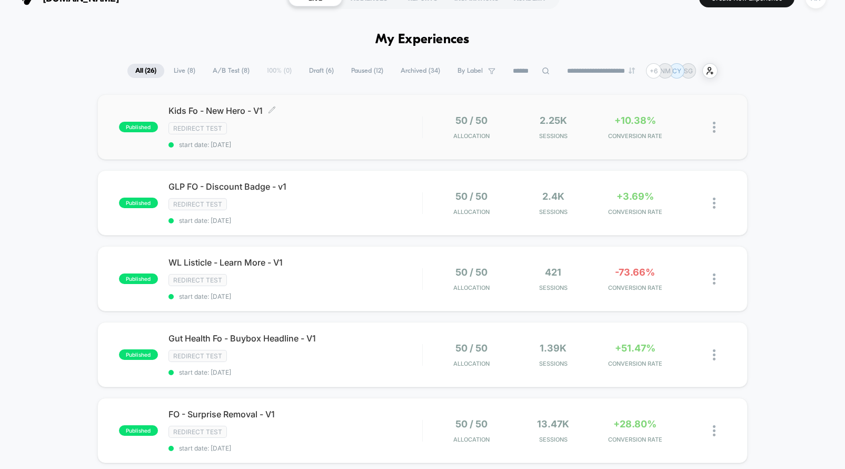  What do you see at coordinates (553, 272) in the screenshot?
I see `span: 421` at bounding box center [553, 272].